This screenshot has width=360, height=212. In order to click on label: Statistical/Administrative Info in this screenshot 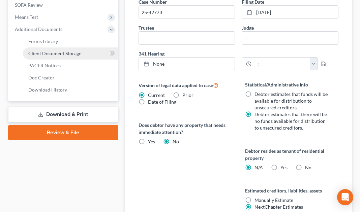, I will do `click(291, 85)`.